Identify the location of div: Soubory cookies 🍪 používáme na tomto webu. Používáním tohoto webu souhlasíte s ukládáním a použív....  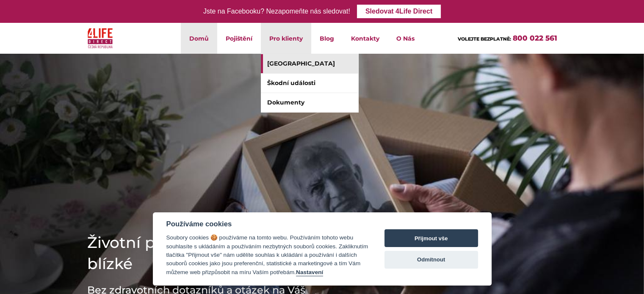
(267, 255).